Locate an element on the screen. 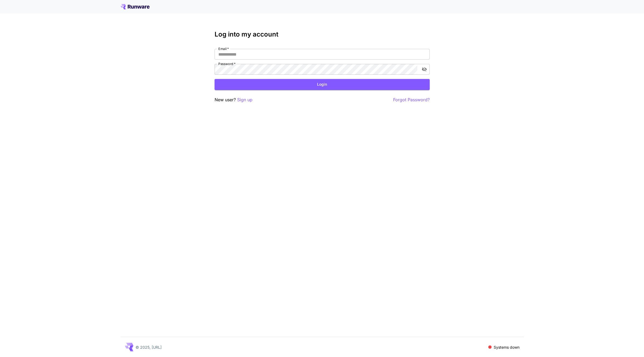  p: Forgot Password? is located at coordinates (412, 100).